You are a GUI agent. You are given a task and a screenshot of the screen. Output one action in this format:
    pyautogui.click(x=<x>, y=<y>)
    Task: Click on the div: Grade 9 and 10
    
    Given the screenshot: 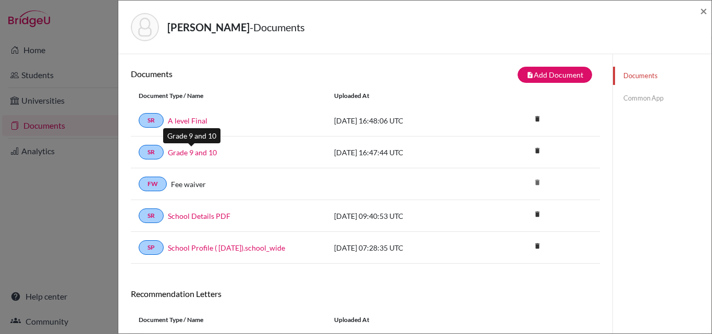 What is the action you would take?
    pyautogui.click(x=192, y=136)
    